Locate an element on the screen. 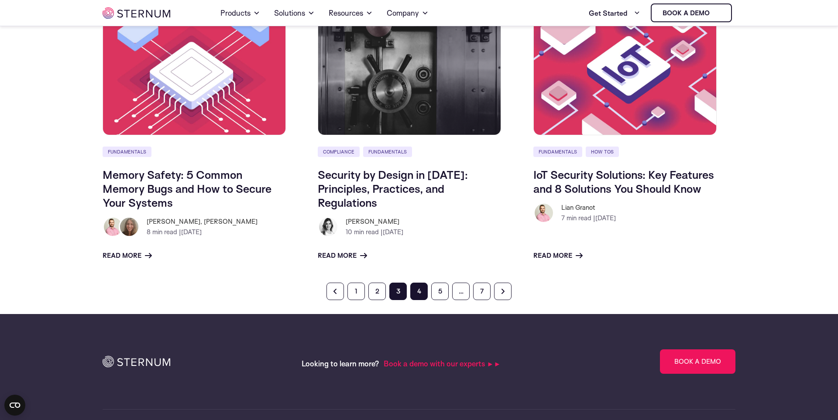 This screenshot has height=420, width=838. a: Compliance is located at coordinates (339, 152).